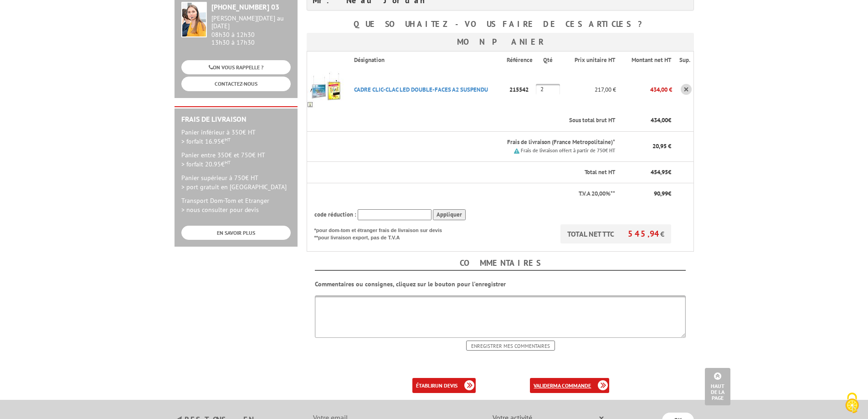 This screenshot has width=868, height=419. What do you see at coordinates (659, 120) in the screenshot?
I see `span: 434,00` at bounding box center [659, 120].